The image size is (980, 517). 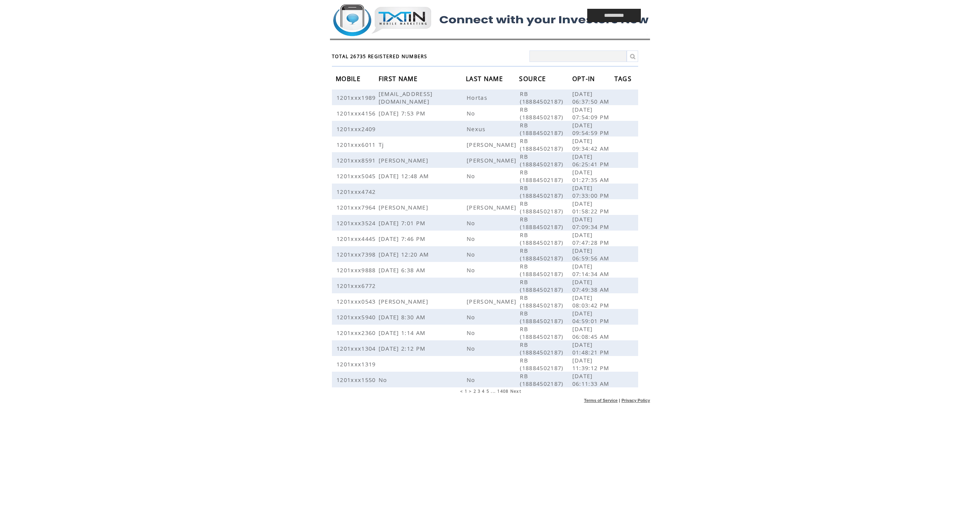 I want to click on span: 5, so click(x=487, y=391).